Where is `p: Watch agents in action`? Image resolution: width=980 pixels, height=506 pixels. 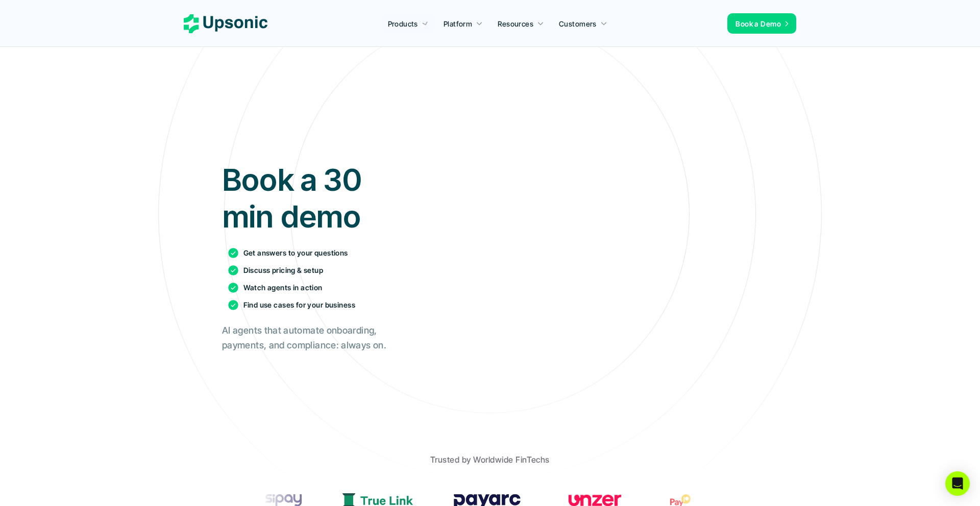 p: Watch agents in action is located at coordinates (283, 287).